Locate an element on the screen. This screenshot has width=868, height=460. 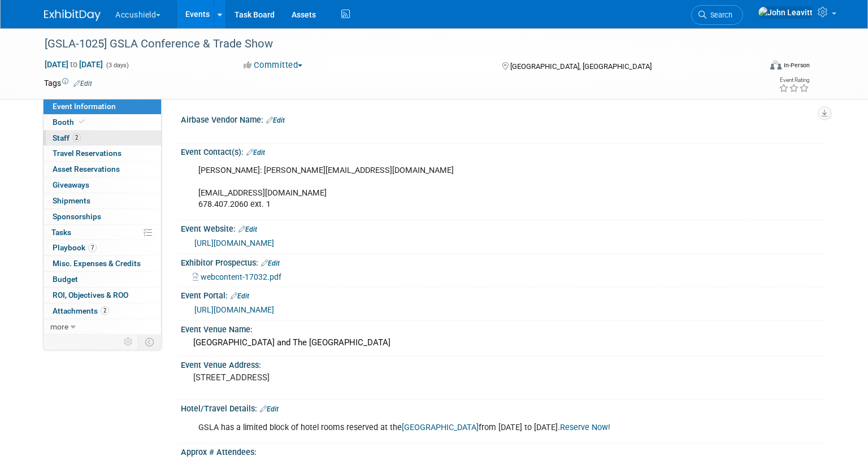
div: Exhibitor Prospectus: is located at coordinates (502, 262).